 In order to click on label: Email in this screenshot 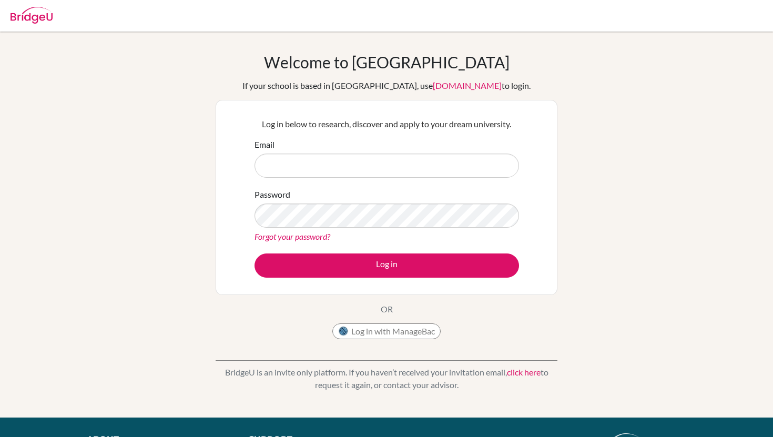, I will do `click(265, 145)`.